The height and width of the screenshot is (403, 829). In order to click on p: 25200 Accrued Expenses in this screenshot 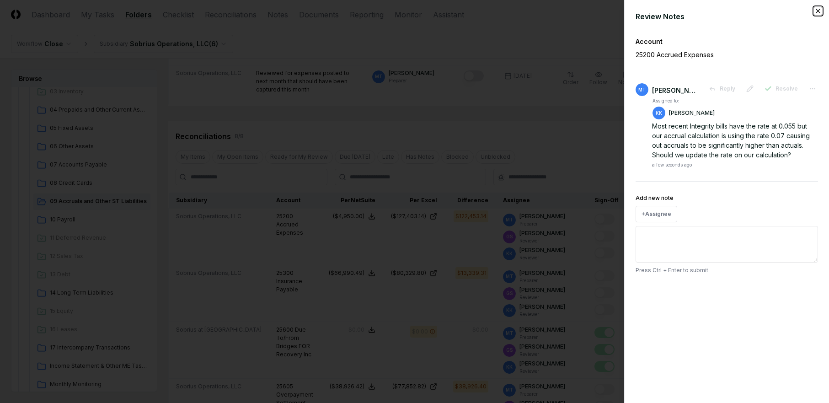, I will do `click(711, 54)`.